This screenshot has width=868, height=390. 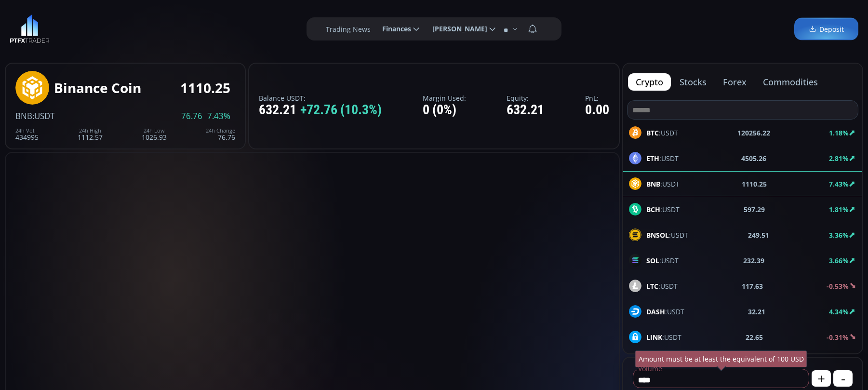 What do you see at coordinates (752, 286) in the screenshot?
I see `b: 117.63` at bounding box center [752, 286].